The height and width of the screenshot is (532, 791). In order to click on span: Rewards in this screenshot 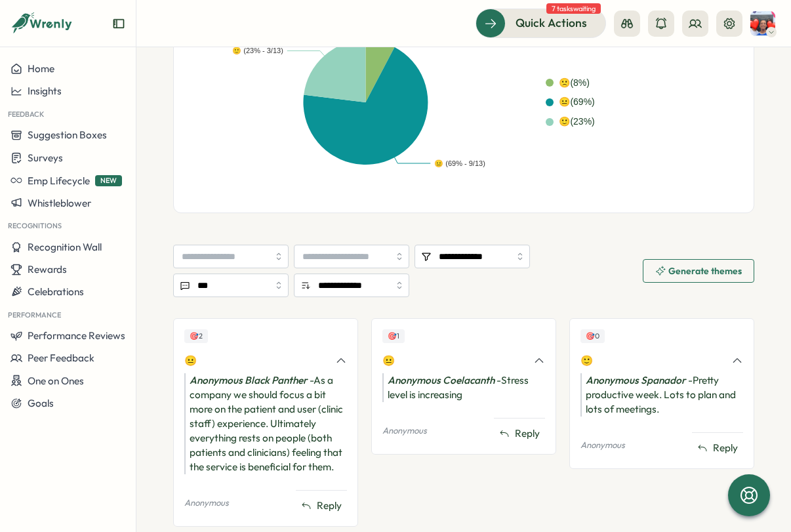, I will do `click(47, 269)`.